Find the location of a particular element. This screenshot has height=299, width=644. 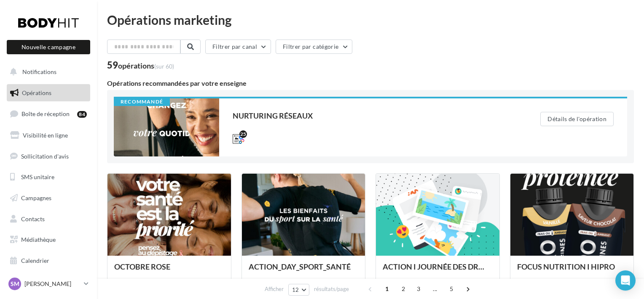

span: 3 is located at coordinates (419, 289).